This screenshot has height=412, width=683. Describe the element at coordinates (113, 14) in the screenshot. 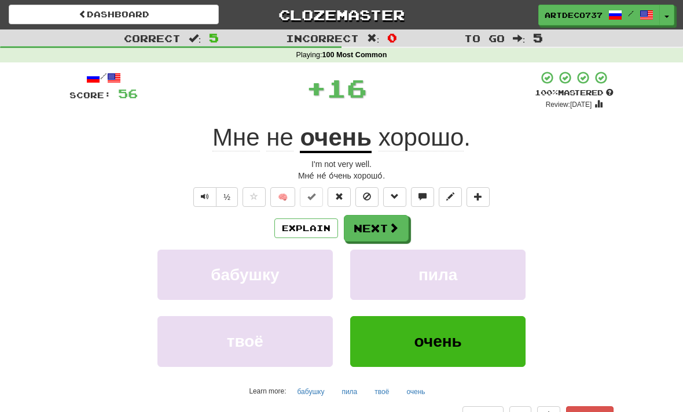

I see `a: Dashboard` at that location.